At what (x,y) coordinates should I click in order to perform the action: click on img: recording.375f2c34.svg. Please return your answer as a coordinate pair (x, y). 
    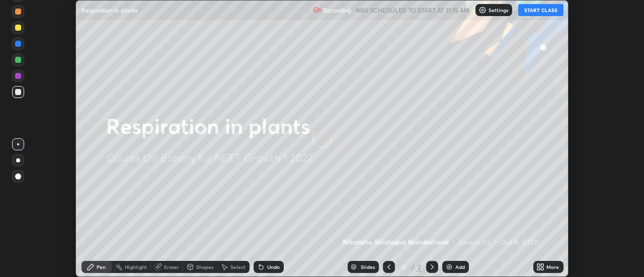
    Looking at the image, I should click on (317, 10).